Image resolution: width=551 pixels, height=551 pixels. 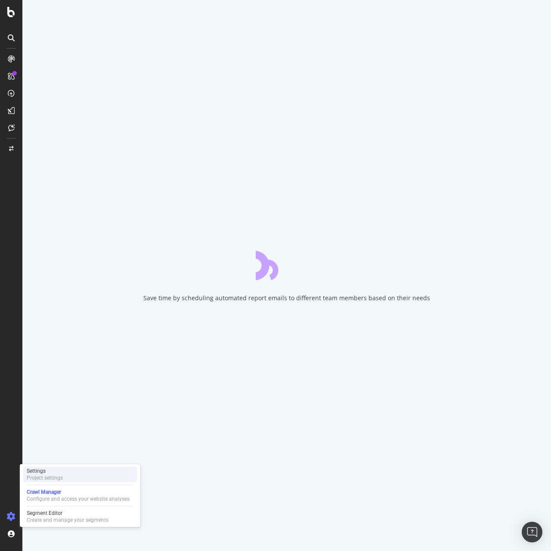 I want to click on div: Settings, so click(x=45, y=471).